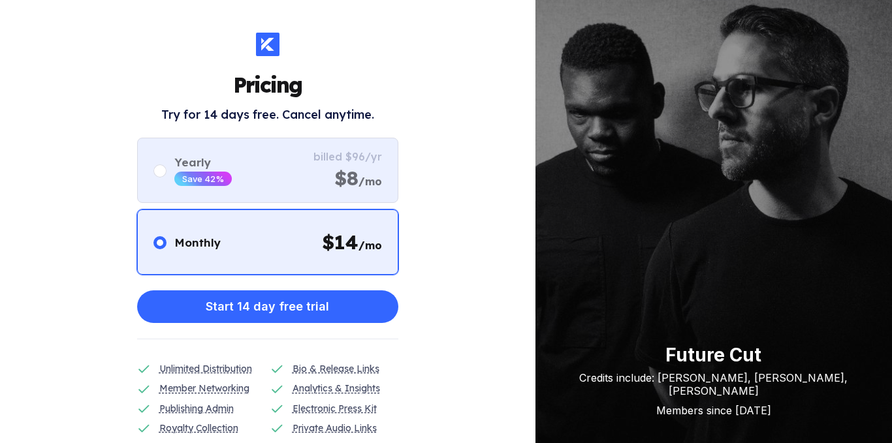  What do you see at coordinates (268, 114) in the screenshot?
I see `h2: Try for 14 days free. Cancel anytime.` at bounding box center [268, 114].